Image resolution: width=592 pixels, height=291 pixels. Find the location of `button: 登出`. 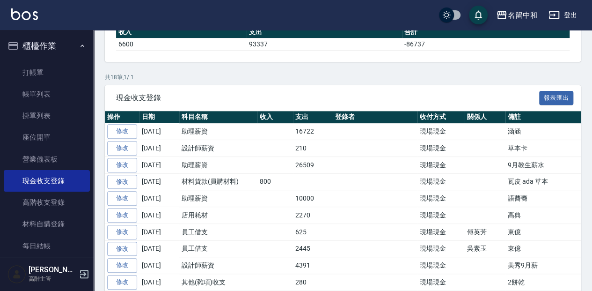

button: 登出 is located at coordinates (562, 15).